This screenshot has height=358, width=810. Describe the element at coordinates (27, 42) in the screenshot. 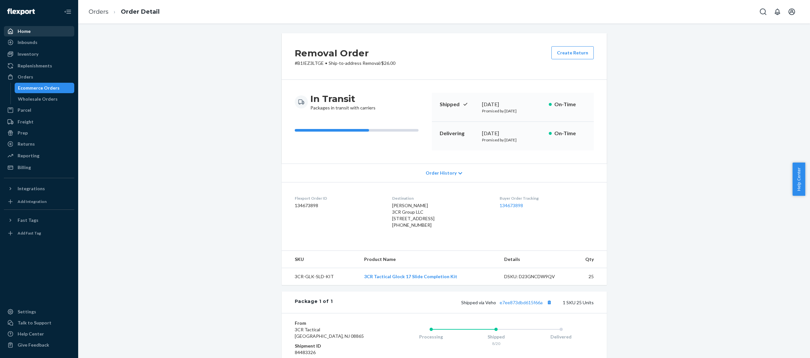

I see `div: Inbounds` at that location.